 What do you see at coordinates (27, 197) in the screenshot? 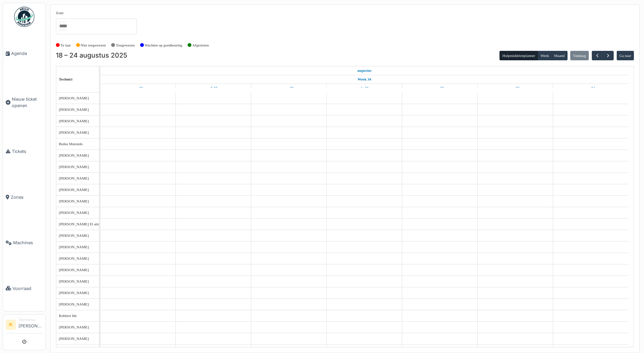
I see `span: Zones` at bounding box center [27, 197].